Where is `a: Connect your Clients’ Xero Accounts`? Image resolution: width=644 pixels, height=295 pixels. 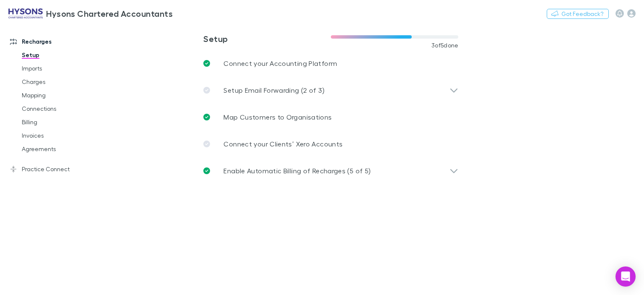 a: Connect your Clients’ Xero Accounts is located at coordinates (331, 144).